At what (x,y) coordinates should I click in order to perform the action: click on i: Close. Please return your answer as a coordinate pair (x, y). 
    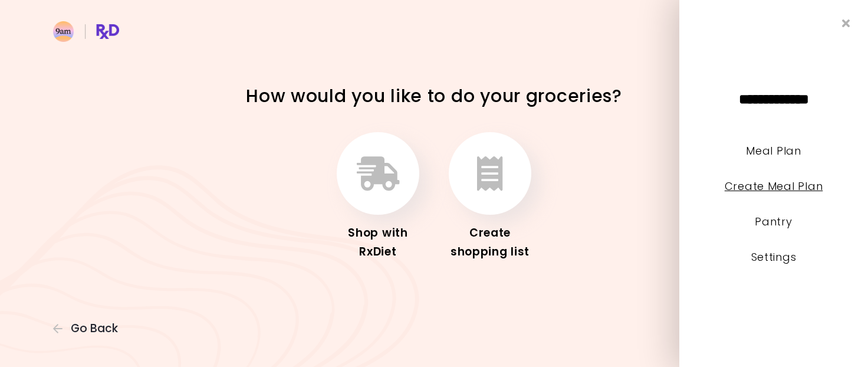
    Looking at the image, I should click on (846, 23).